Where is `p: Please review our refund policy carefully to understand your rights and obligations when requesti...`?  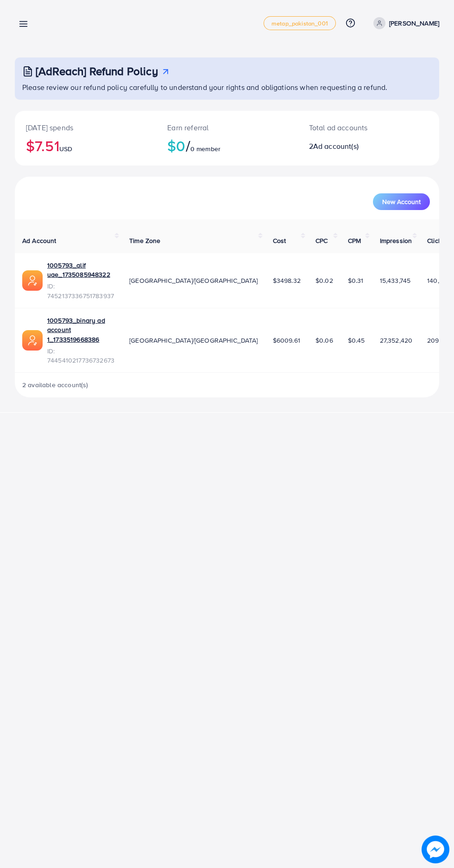
p: Please review our refund policy carefully to understand your rights and obligations when requesti... is located at coordinates (228, 87).